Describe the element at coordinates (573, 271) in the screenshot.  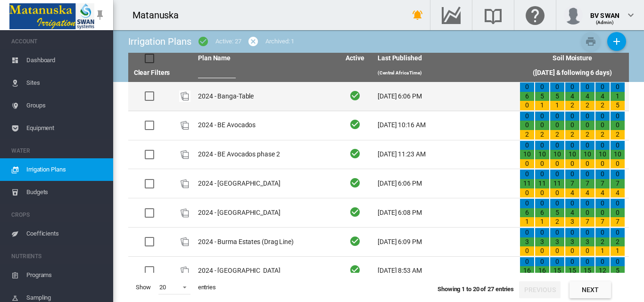
I see `td: 0 16 0 0 16 0 0 15 1 0 15 1 0 15 1 0 12 4 0 5 11` at that location.